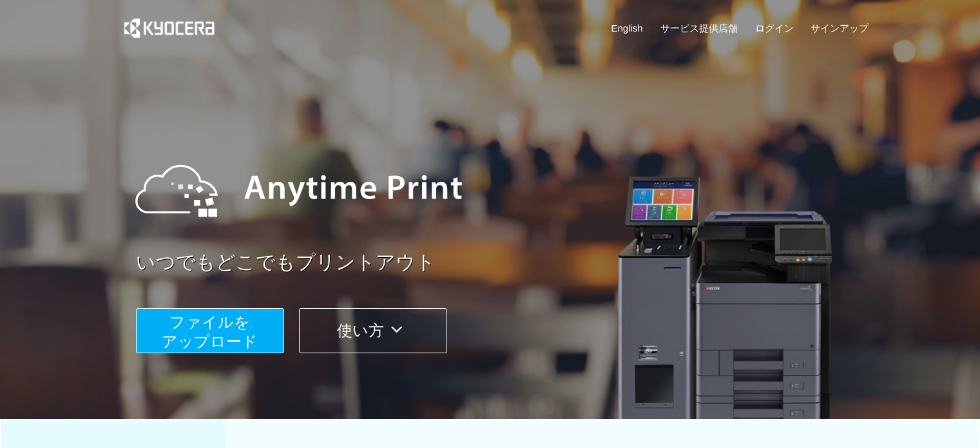 The image size is (980, 448). What do you see at coordinates (627, 28) in the screenshot?
I see `a: English` at bounding box center [627, 28].